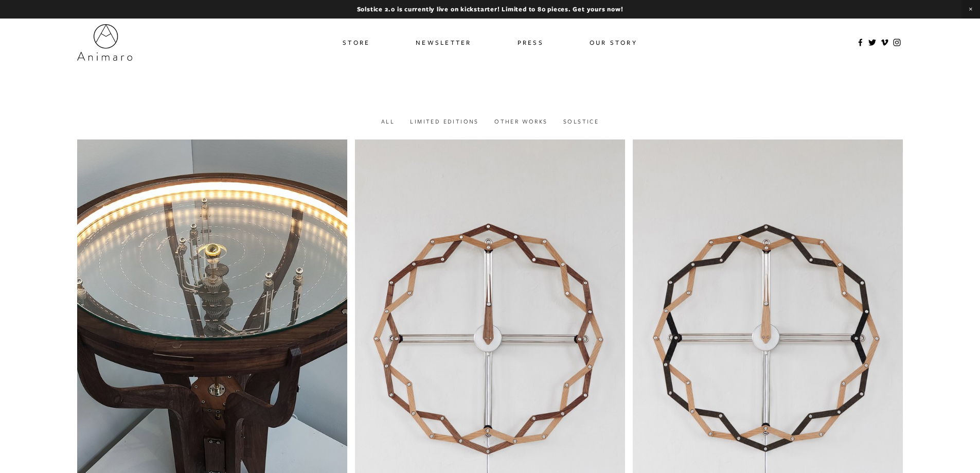 The width and height of the screenshot is (980, 473). What do you see at coordinates (521, 121) in the screenshot?
I see `a: Other works` at bounding box center [521, 121].